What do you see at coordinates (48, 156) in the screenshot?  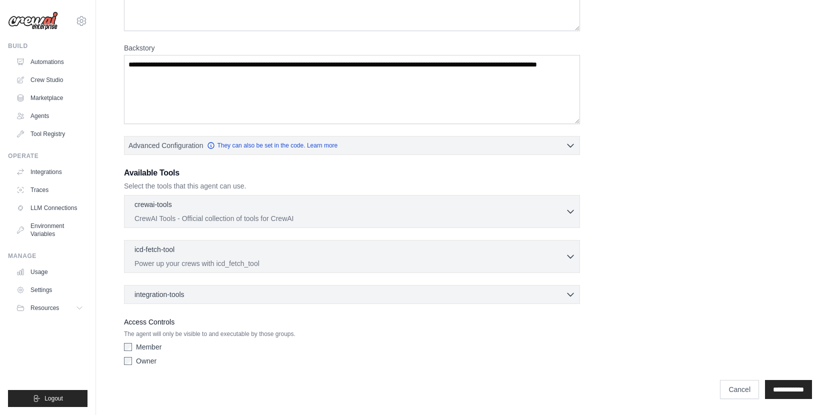 I see `div: Operate` at bounding box center [48, 156].